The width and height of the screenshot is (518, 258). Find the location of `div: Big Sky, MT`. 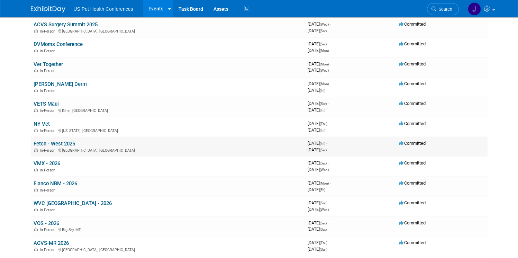

div: Big Sky, MT is located at coordinates (168, 229).